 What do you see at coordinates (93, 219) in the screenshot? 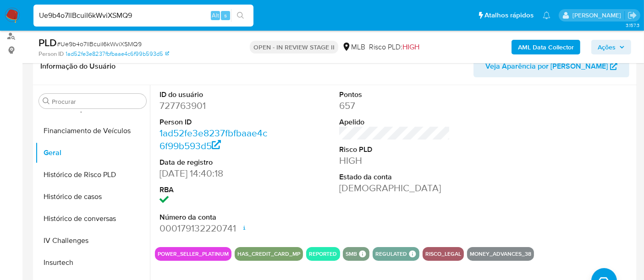
I see `button: Histórico de conversas` at bounding box center [93, 219].